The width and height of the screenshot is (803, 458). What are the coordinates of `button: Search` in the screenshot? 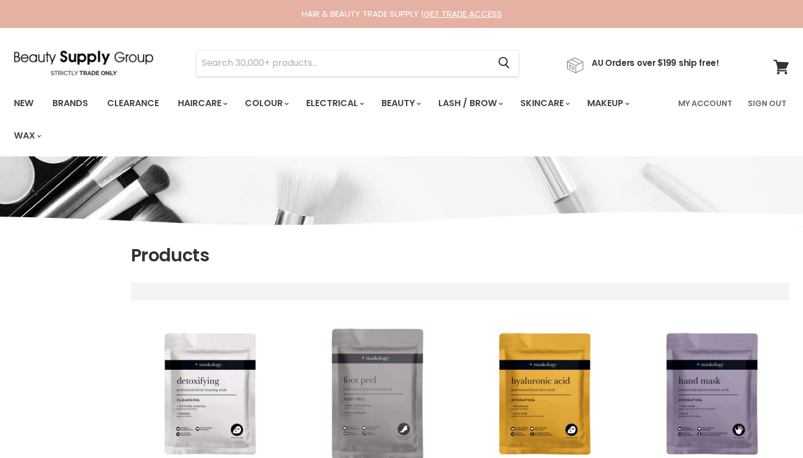 It's located at (504, 63).